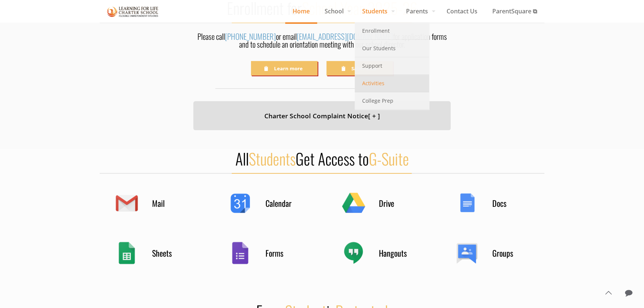 This screenshot has width=644, height=308. Describe the element at coordinates (392, 101) in the screenshot. I see `a: College Prep` at that location.